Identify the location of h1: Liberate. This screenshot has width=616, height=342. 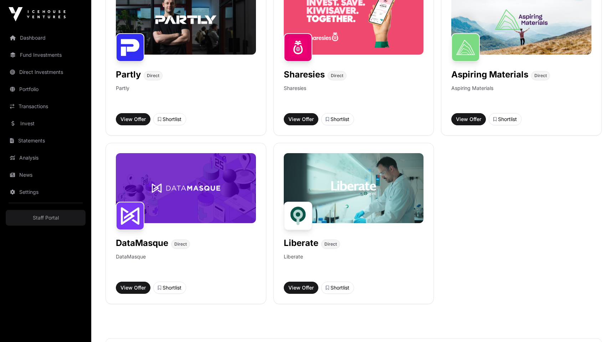
(301, 243).